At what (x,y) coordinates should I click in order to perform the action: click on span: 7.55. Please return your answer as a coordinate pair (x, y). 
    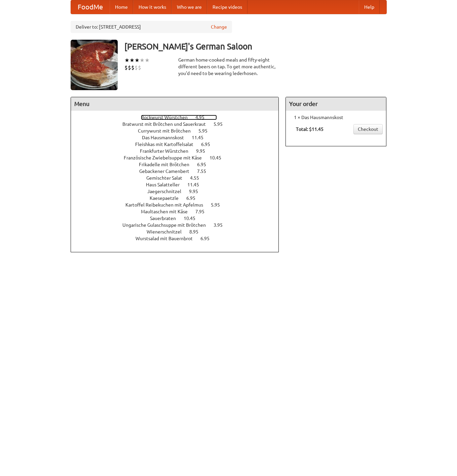
    Looking at the image, I should click on (205, 171).